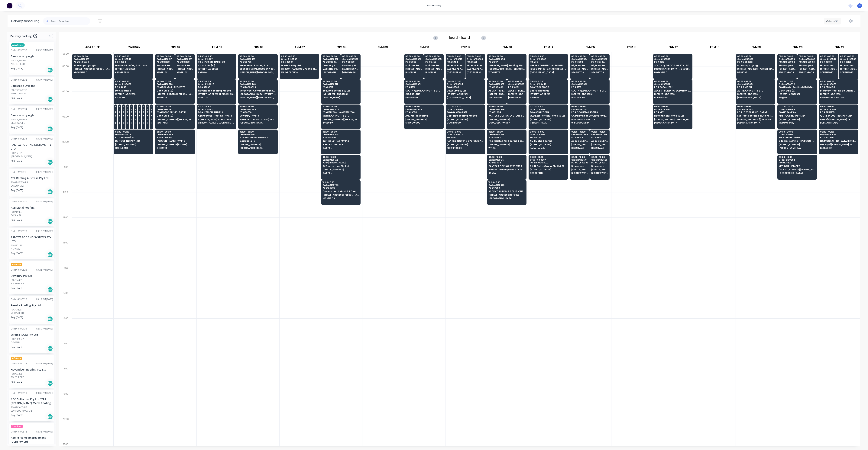 This screenshot has height=450, width=868. I want to click on span: Order # 190547, so click(134, 59).